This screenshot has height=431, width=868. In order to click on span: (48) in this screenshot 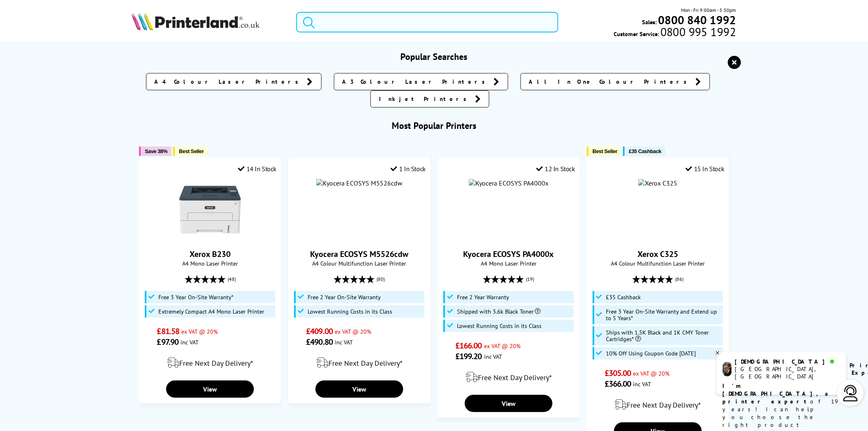, I will do `click(231, 279)`.